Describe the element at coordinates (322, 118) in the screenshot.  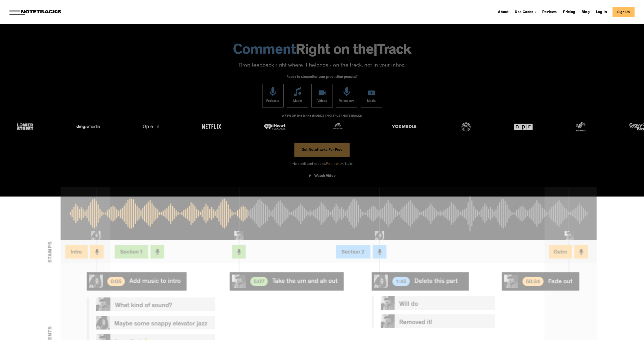
I see `div: A FEW OF THE MANY BRANDS THAT TRUST NOTETRACKS` at that location.